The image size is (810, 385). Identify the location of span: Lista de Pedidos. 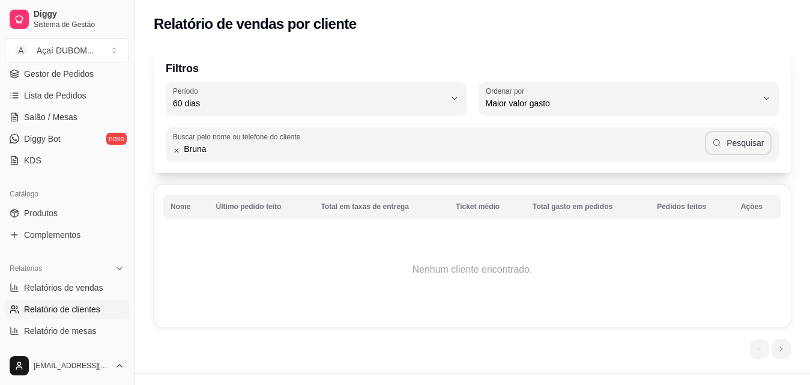
(55, 95).